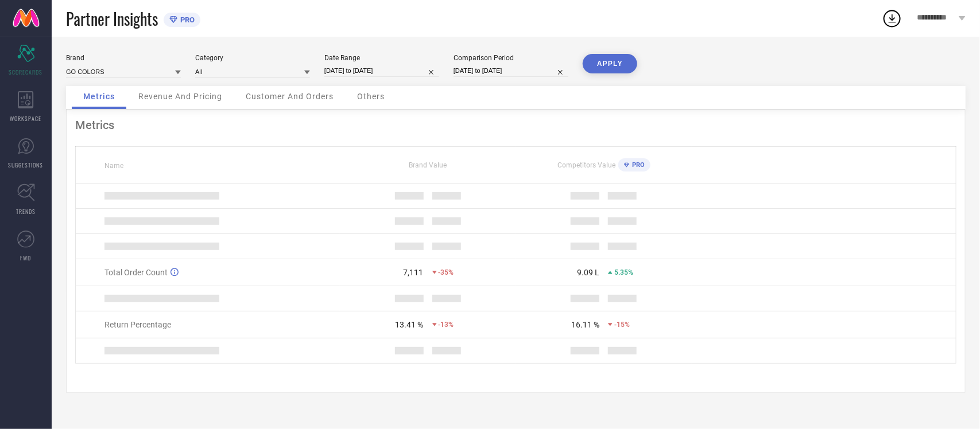 Image resolution: width=980 pixels, height=429 pixels. Describe the element at coordinates (428, 165) in the screenshot. I see `span: Brand Value` at that location.